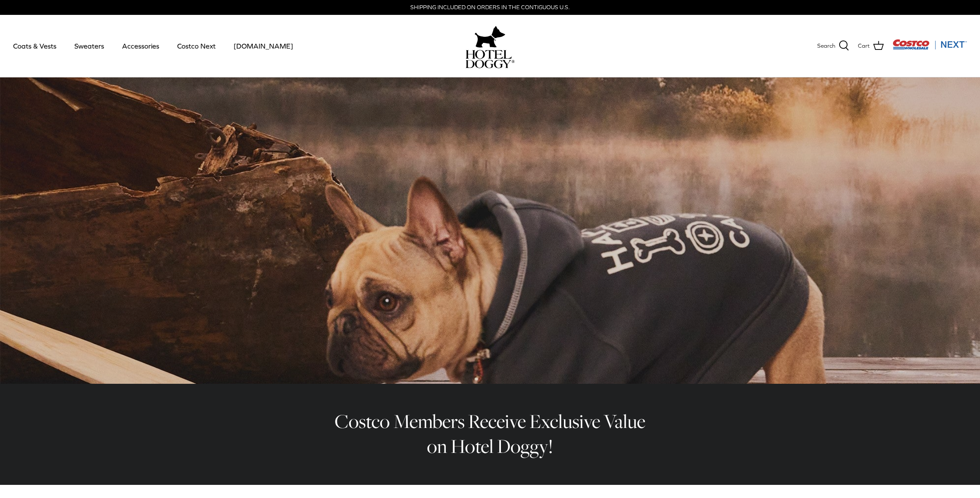  I want to click on span: Search, so click(826, 46).